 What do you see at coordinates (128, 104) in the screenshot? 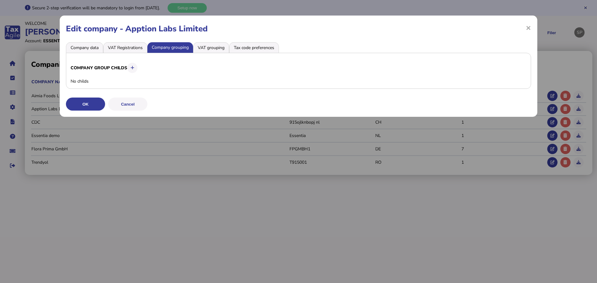
I see `button: Cancel` at bounding box center [128, 104].